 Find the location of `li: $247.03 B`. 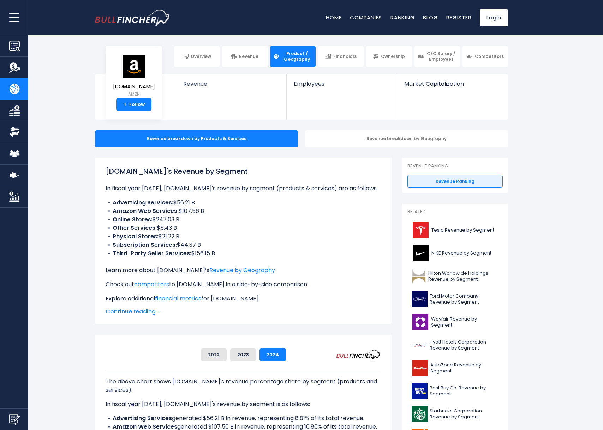

li: $247.03 B is located at coordinates (243, 219).